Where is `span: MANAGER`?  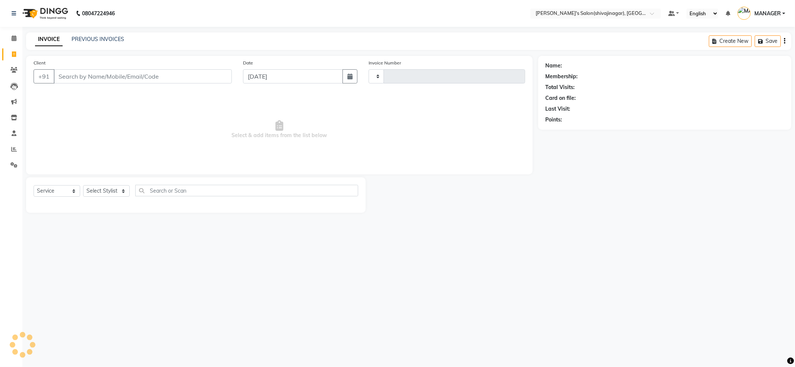
span: MANAGER is located at coordinates (768, 13).